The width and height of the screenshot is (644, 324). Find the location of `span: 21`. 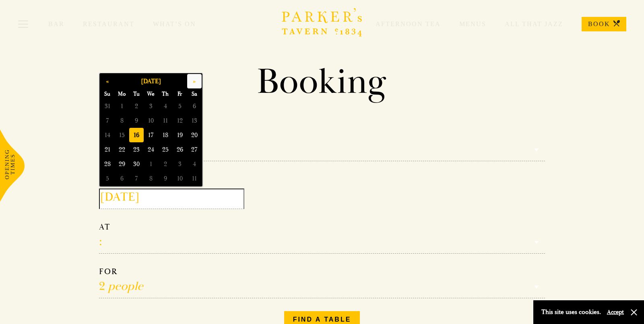

span: 21 is located at coordinates (107, 149).